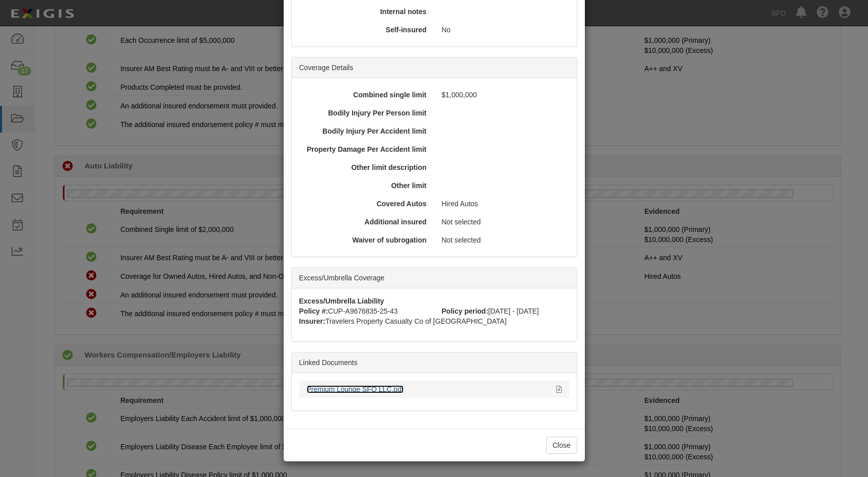 The width and height of the screenshot is (868, 477). What do you see at coordinates (362, 311) in the screenshot?
I see `div: CUP-A9676835-25-43` at bounding box center [362, 311].